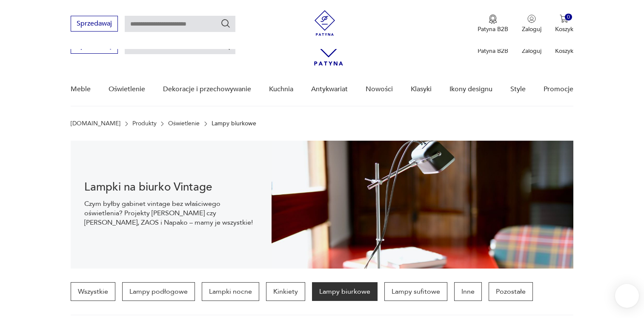  What do you see at coordinates (230, 291) in the screenshot?
I see `a: Lampki nocne` at bounding box center [230, 291].